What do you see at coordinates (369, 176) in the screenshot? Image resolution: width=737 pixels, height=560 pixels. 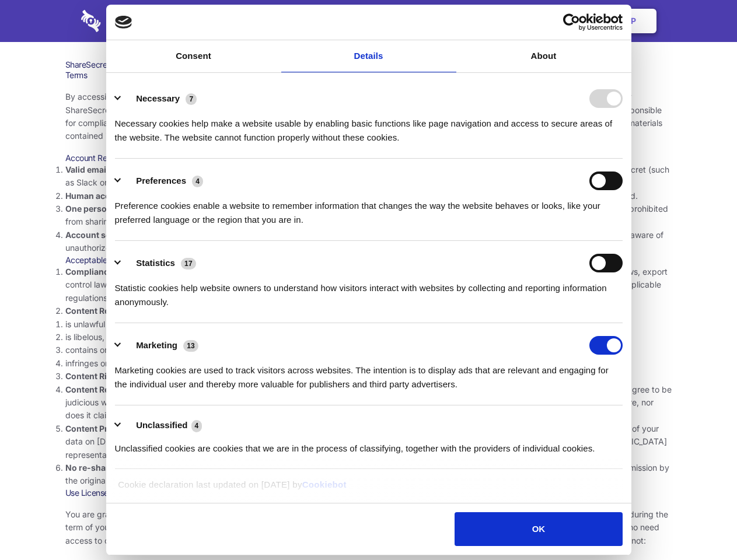 I see `li: You must provide a valid email address, either directly, or through approved third-party integrat...` at bounding box center [369, 176].